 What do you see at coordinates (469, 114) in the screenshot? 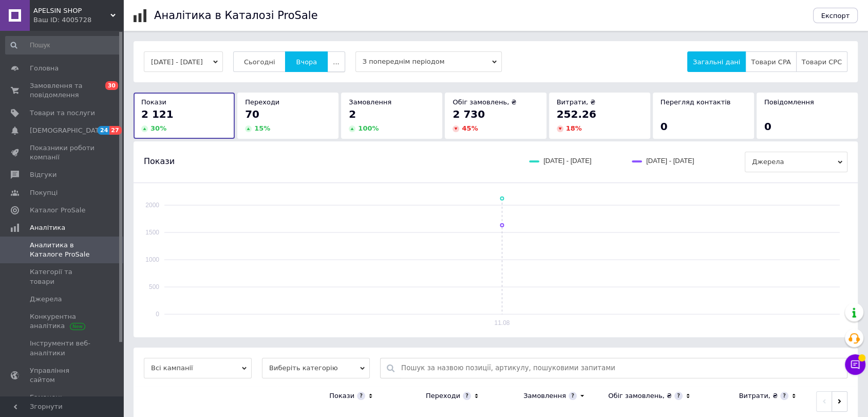
I see `span: 2 730` at bounding box center [469, 114].